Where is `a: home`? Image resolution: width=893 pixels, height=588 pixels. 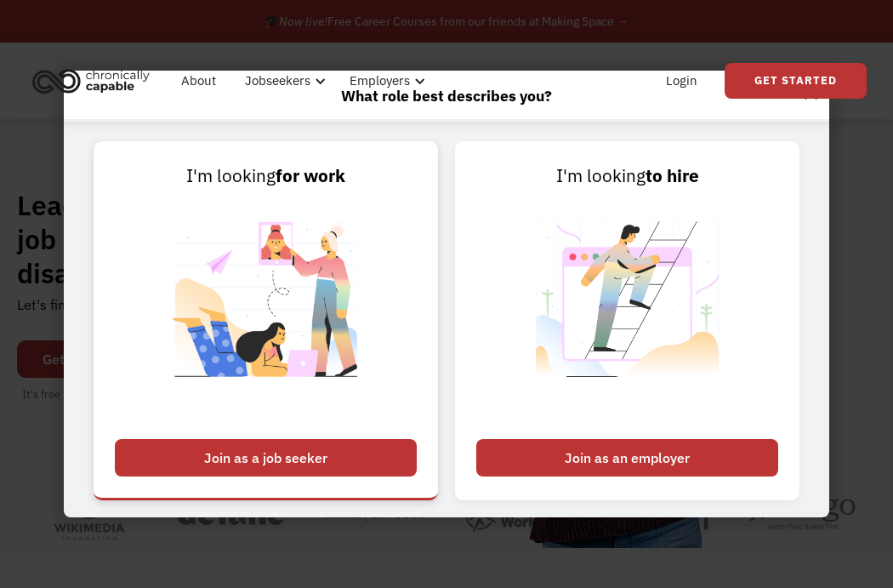 a: home is located at coordinates (95, 80).